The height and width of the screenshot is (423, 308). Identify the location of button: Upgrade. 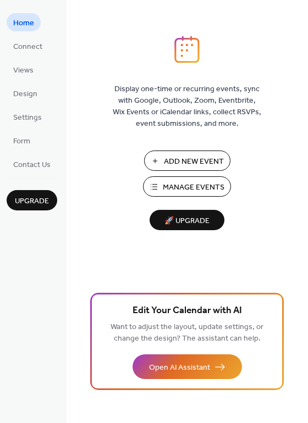
(32, 200).